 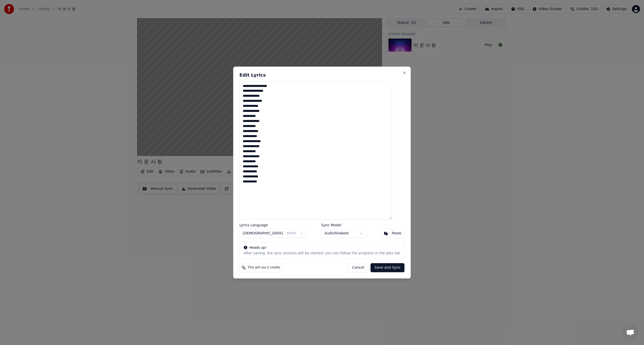 What do you see at coordinates (274, 225) in the screenshot?
I see `label: Lyrics Language` at bounding box center [274, 225].